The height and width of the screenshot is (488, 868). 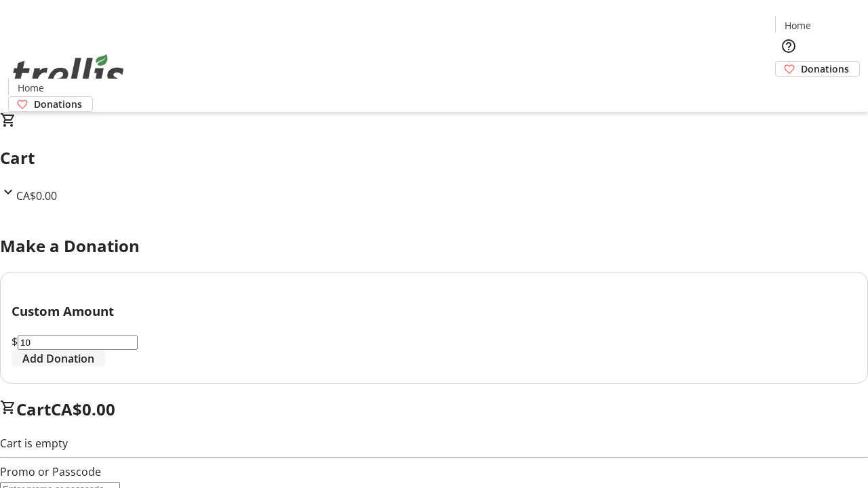 What do you see at coordinates (68, 73) in the screenshot?
I see `img: Orient E2E Organization 9WygBC0EK7's Logo` at bounding box center [68, 73].